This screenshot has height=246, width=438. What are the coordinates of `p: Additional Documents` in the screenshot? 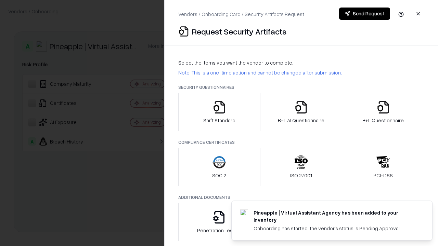 It's located at (301, 197).